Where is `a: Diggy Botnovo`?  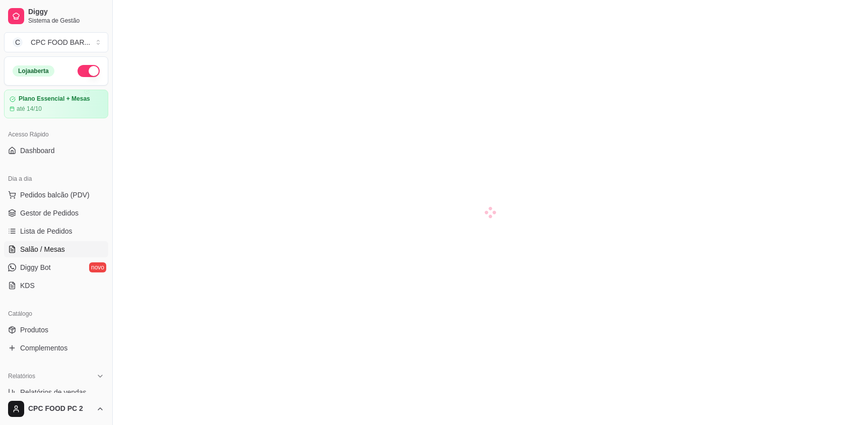 a: Diggy Botnovo is located at coordinates (56, 268).